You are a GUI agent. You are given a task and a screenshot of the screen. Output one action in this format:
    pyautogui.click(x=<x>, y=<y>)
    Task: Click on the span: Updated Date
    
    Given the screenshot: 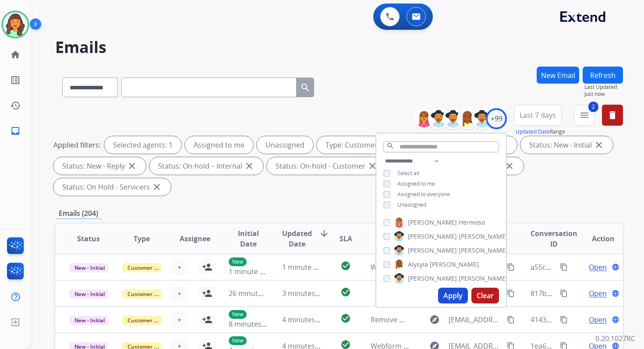 What is the action you would take?
    pyautogui.click(x=297, y=239)
    